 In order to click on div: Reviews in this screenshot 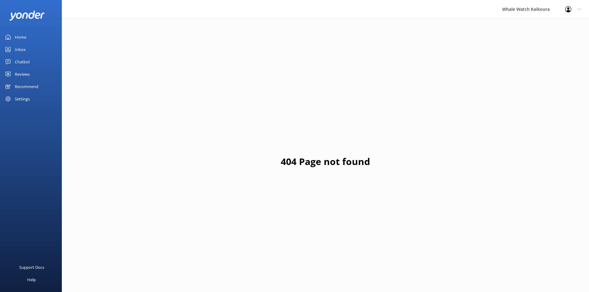, I will do `click(22, 74)`.